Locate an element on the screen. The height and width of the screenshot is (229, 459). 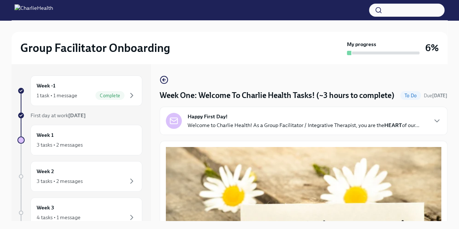
a: Week 34 tasks • 1 message is located at coordinates (80, 213).